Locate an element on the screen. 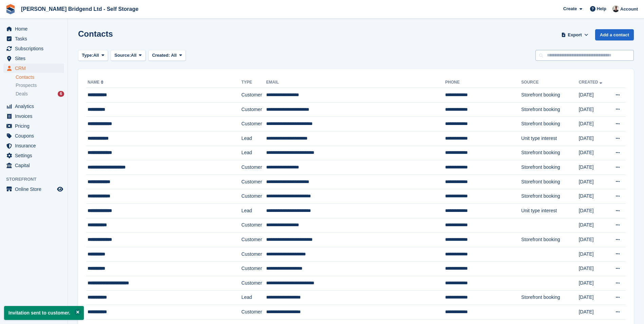 The width and height of the screenshot is (644, 324). th: Email is located at coordinates (355, 82).